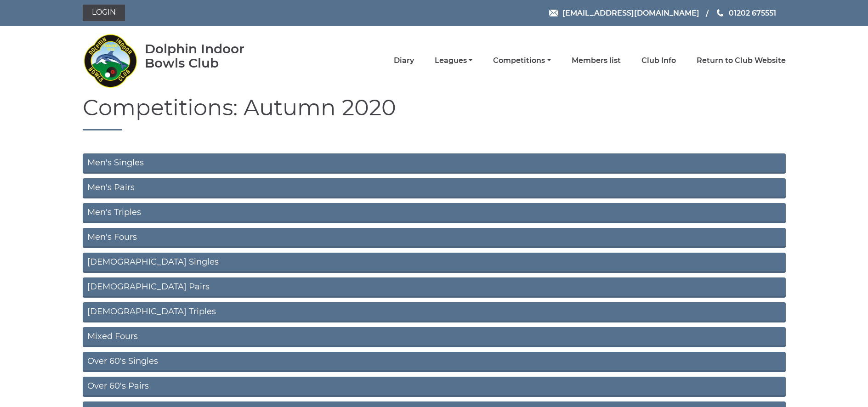 This screenshot has height=407, width=868. I want to click on a: Members list, so click(596, 60).